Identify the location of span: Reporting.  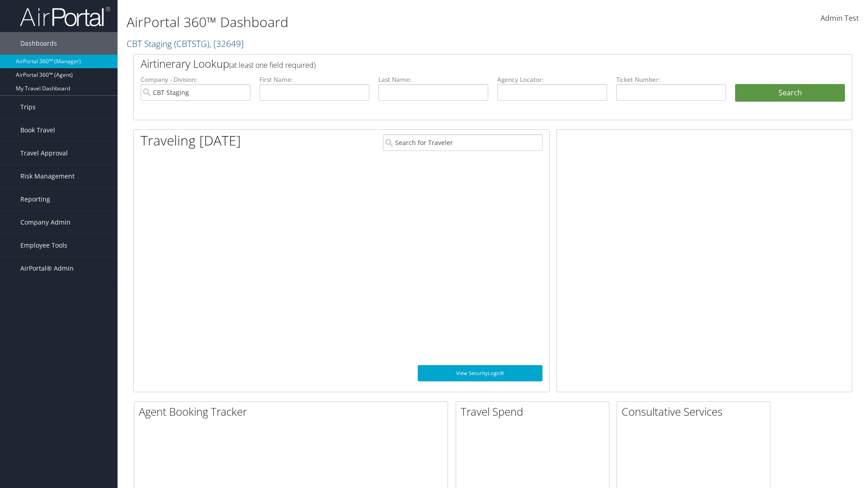
(35, 199).